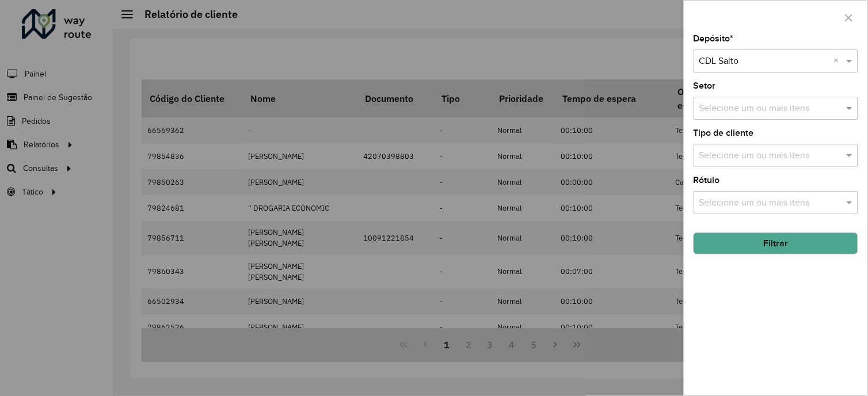  Describe the element at coordinates (776, 243) in the screenshot. I see `button: Filtrar` at that location.